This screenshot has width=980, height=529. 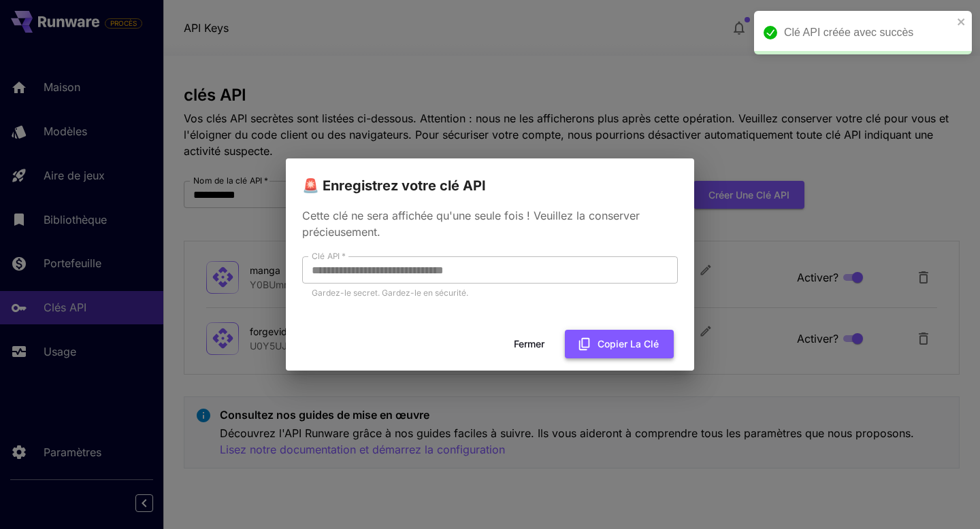 What do you see at coordinates (390, 293) in the screenshot?
I see `font: Gardez-le secret. Gardez-le en sécurité.` at bounding box center [390, 293].